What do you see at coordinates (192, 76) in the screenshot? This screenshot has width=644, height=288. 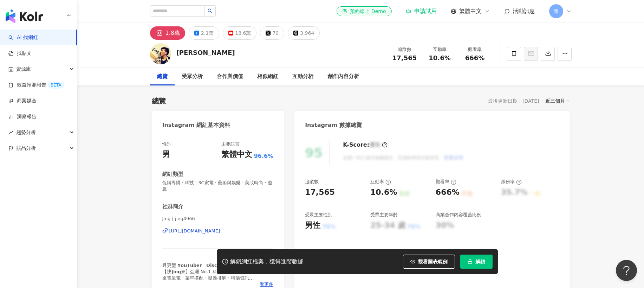 I see `div: 受眾分析` at bounding box center [192, 76].